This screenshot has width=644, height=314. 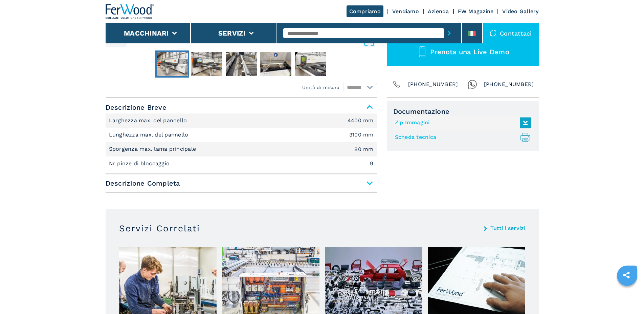 I want to click on img: 72e951302d28129e9fd17b2dcee77018, so click(x=276, y=64).